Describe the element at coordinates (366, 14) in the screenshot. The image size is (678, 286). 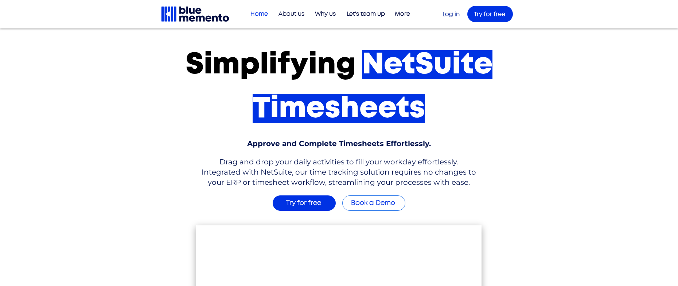
I see `p: Let's team up` at that location.